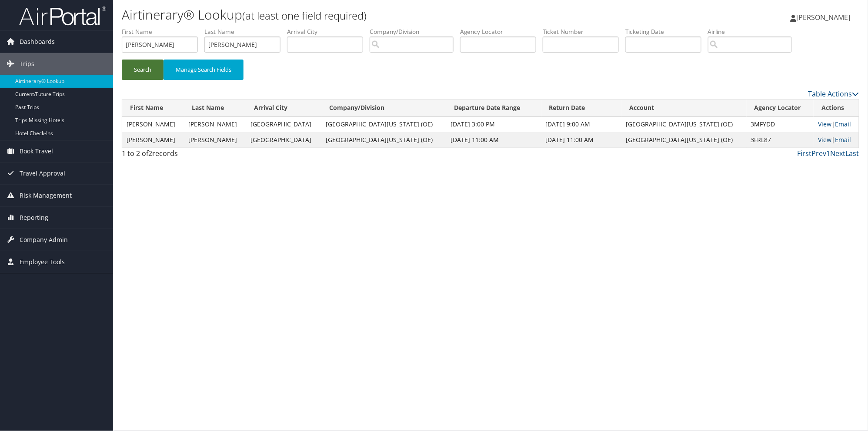 The image size is (868, 431). Describe the element at coordinates (780, 124) in the screenshot. I see `td: 3MFYDD` at that location.